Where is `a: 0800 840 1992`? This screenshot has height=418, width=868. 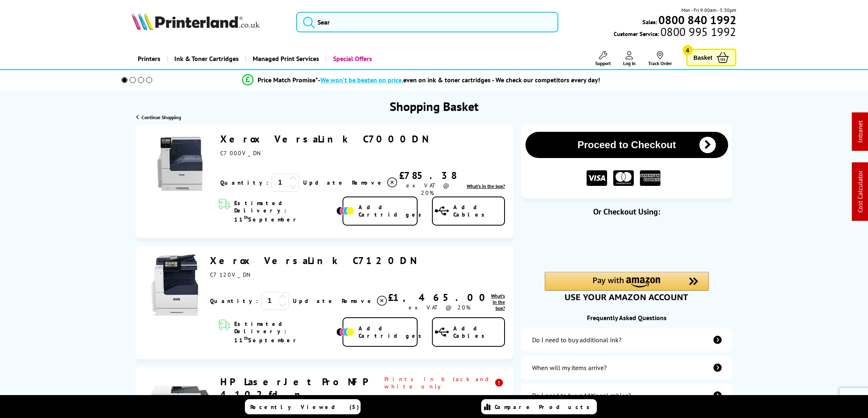 a: 0800 840 1992 is located at coordinates (697, 19).